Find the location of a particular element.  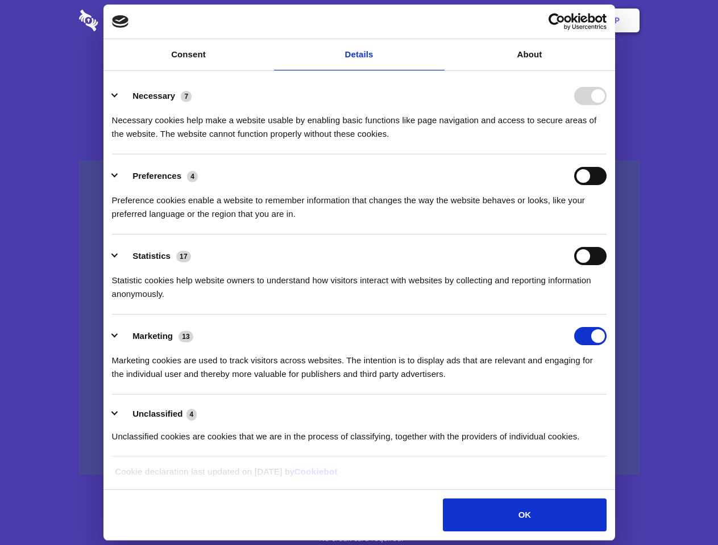

a: Pricing is located at coordinates (358, 20).